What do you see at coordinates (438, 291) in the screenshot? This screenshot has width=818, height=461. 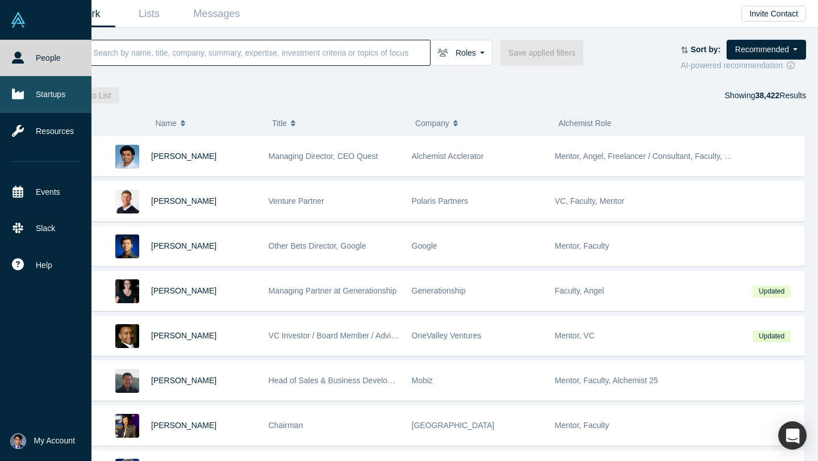 I see `span: Generationship` at bounding box center [438, 291].